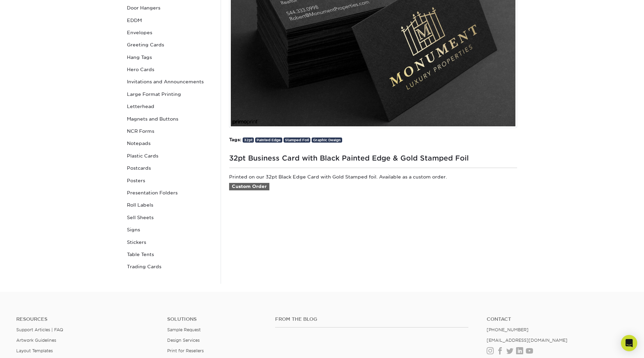  What do you see at coordinates (170, 8) in the screenshot?
I see `a: Door Hangers` at bounding box center [170, 8].